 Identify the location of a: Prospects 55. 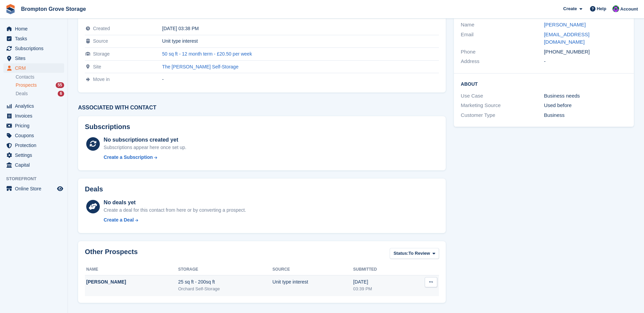
(40, 85).